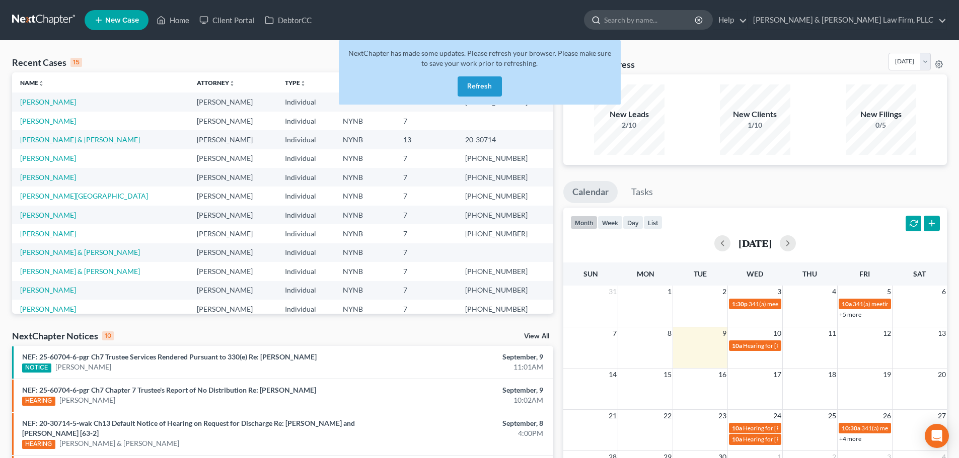  I want to click on input: Search by name..., so click(650, 20).